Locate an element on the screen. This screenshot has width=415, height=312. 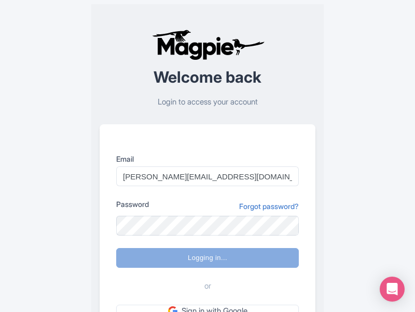
img: logo-ab69f6fb50320c5b225c76a69d11143b.png is located at coordinates (208, 45).